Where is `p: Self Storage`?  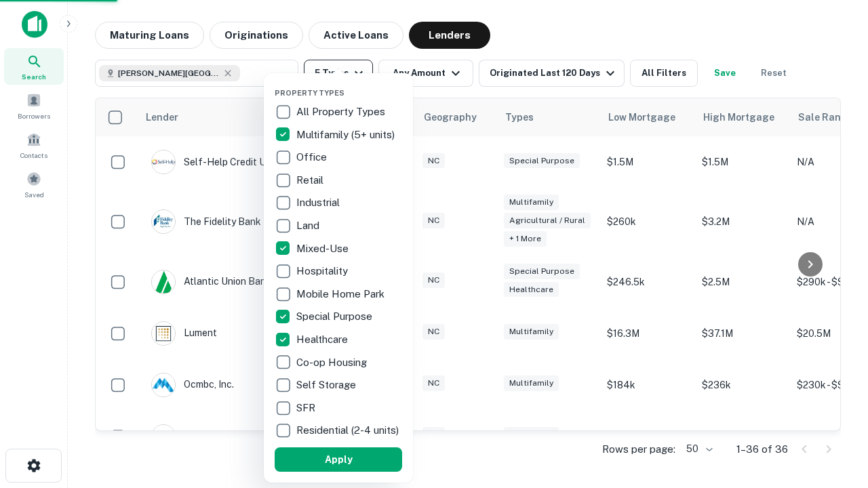 p: Self Storage is located at coordinates (327, 385).